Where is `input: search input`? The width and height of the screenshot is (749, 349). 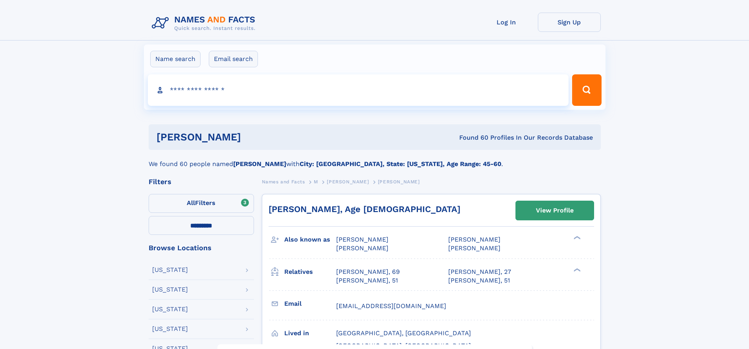
input: search input is located at coordinates (358, 90).